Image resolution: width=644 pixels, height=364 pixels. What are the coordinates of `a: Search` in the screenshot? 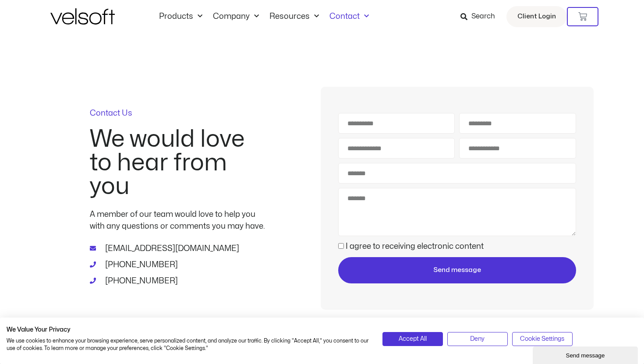 It's located at (481, 17).